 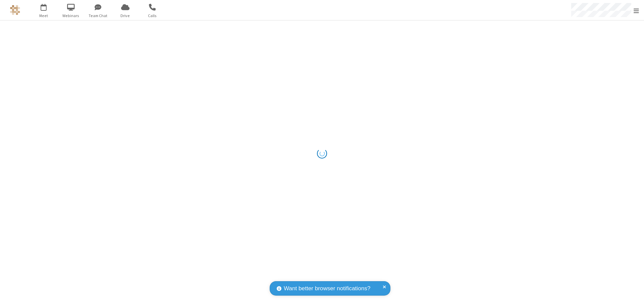 I want to click on span: Want better browser notifications?, so click(x=327, y=288).